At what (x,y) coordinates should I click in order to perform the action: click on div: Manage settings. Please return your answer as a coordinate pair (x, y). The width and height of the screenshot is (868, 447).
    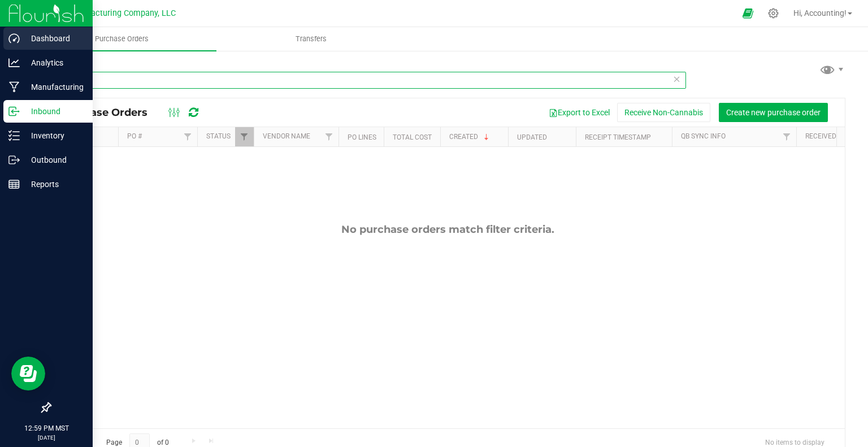
    Looking at the image, I should click on (773, 13).